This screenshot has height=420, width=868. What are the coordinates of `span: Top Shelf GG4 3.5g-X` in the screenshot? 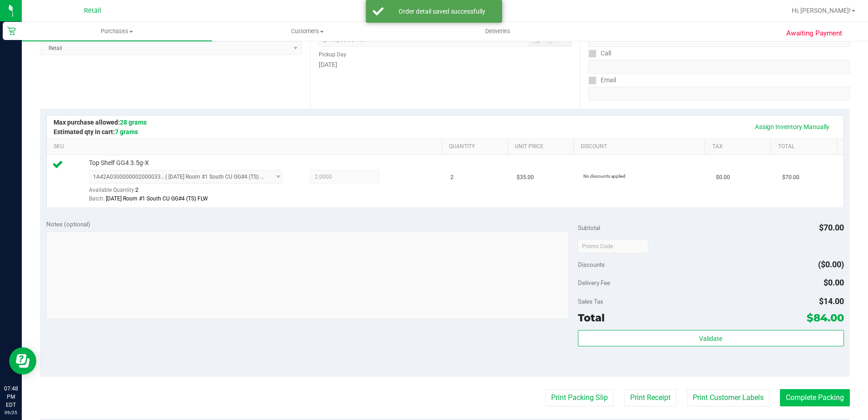 It's located at (119, 163).